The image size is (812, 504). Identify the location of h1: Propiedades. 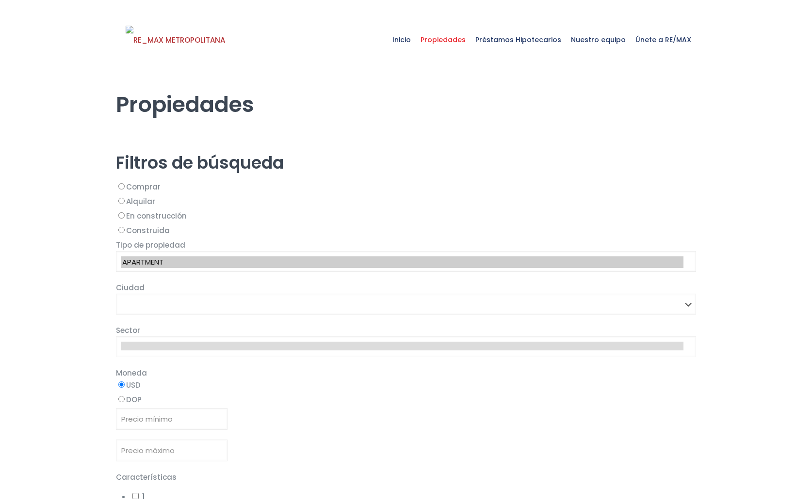
(406, 91).